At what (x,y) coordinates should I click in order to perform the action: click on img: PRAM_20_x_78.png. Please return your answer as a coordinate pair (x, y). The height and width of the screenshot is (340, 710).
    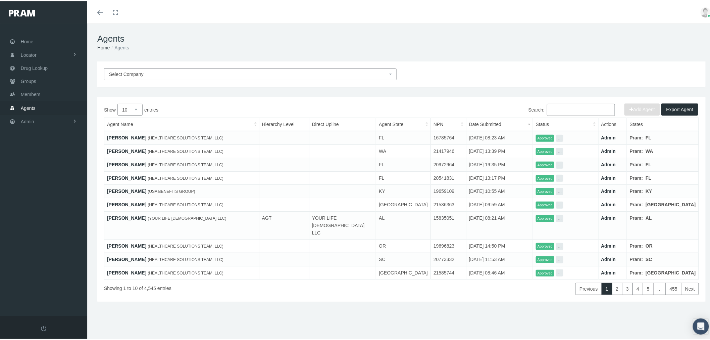
    Looking at the image, I should click on (22, 12).